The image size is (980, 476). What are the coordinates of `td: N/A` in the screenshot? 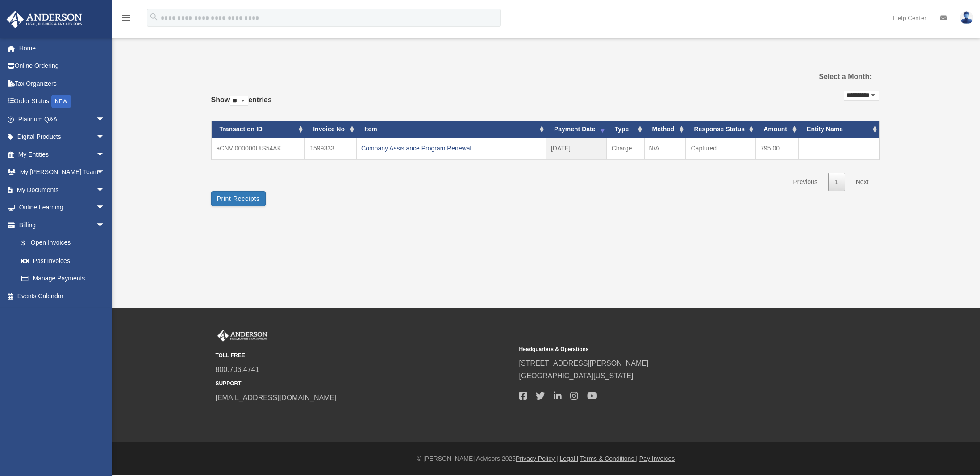 It's located at (665, 148).